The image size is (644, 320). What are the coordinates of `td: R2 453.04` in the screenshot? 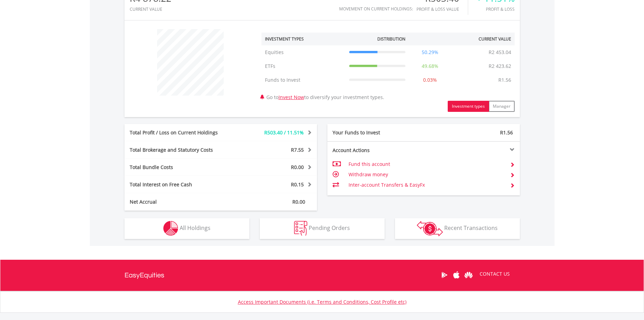 It's located at (500, 52).